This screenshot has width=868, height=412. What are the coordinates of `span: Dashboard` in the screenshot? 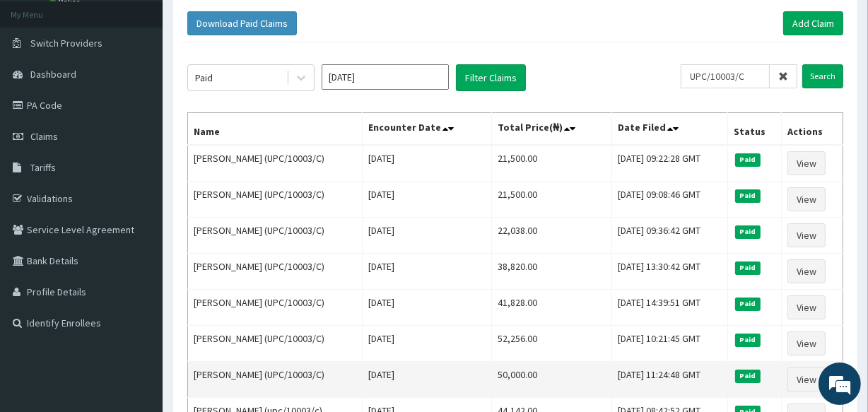 It's located at (53, 74).